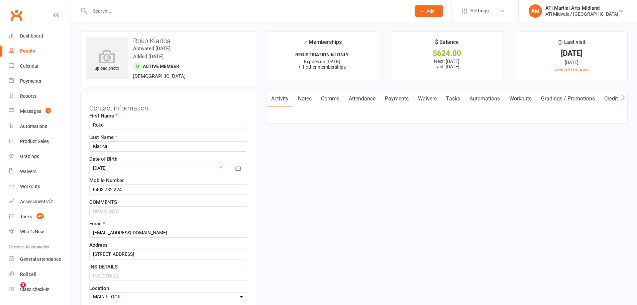 The image size is (637, 305). What do you see at coordinates (40, 259) in the screenshot?
I see `div: General attendance` at bounding box center [40, 259].